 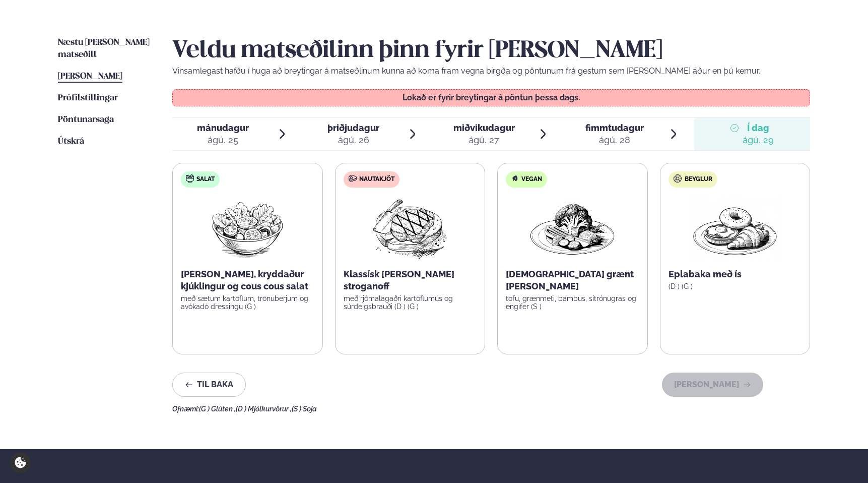 What do you see at coordinates (410, 227) in the screenshot?
I see `img: Beef-Meat.png` at bounding box center [410, 227].